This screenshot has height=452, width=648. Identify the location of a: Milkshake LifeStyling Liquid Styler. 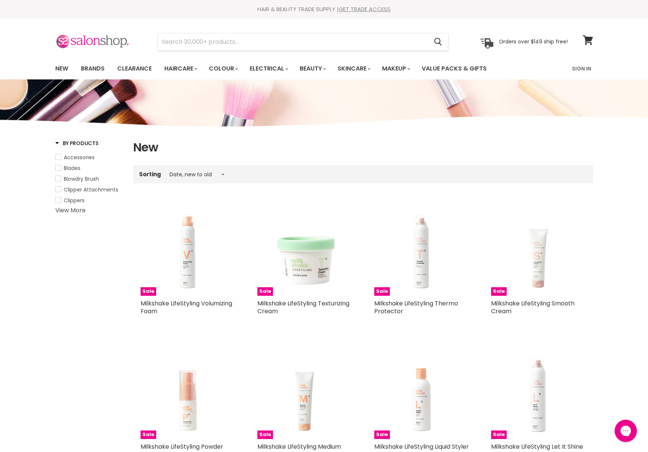
(422, 446).